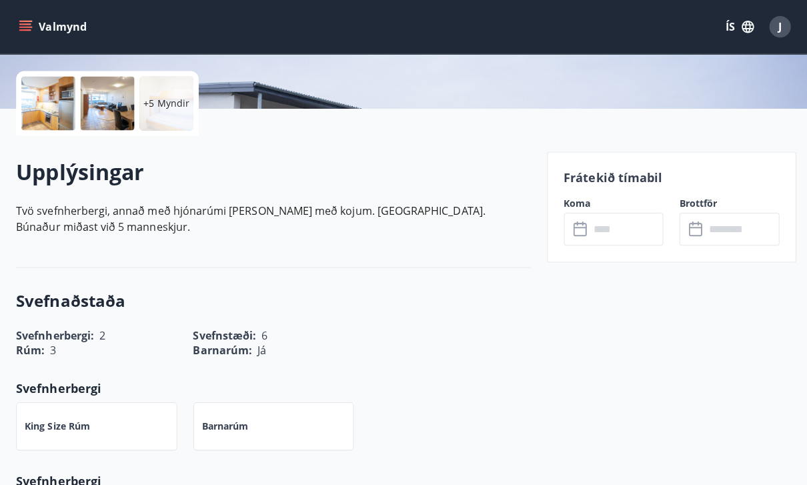 The width and height of the screenshot is (807, 485). What do you see at coordinates (223, 423) in the screenshot?
I see `p: Barnarúm` at bounding box center [223, 423].